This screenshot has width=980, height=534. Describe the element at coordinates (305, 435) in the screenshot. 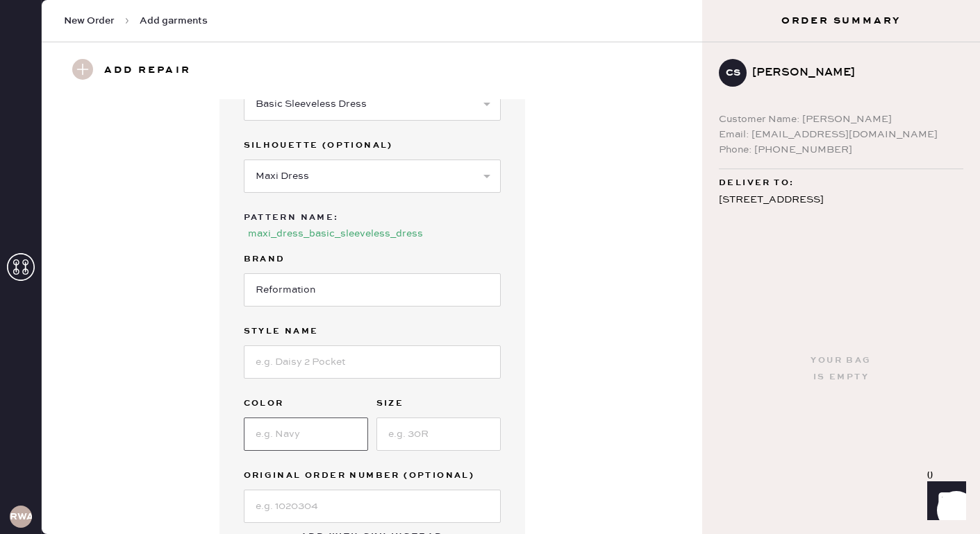

I see `input: e.g. Navy` at that location.